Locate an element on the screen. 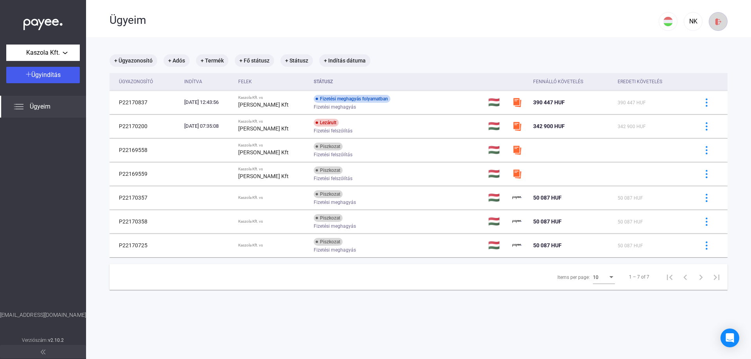  td: P22170357 is located at coordinates (145, 198).